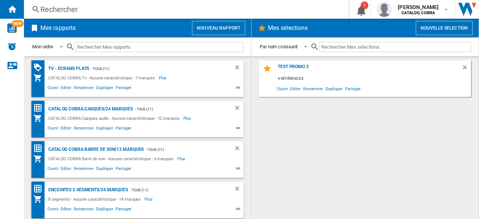 This screenshot has width=479, height=219. What do you see at coordinates (115, 118) in the screenshot?
I see `div: CATALOG COBRA:Casques audio - Aucune caractéristique - 12 marques` at bounding box center [115, 118].